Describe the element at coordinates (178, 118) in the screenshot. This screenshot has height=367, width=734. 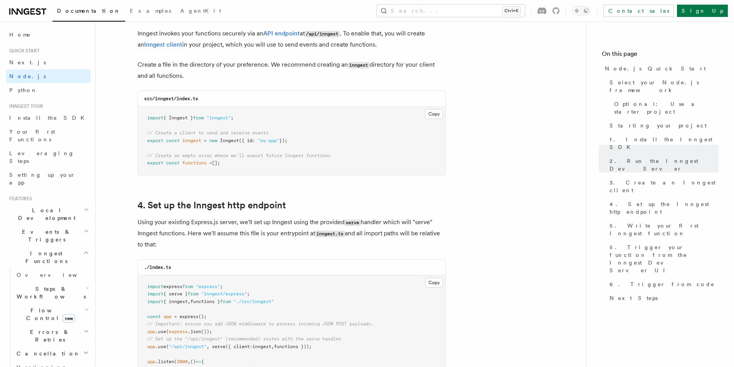
I see `span: { Inngest }` at that location.